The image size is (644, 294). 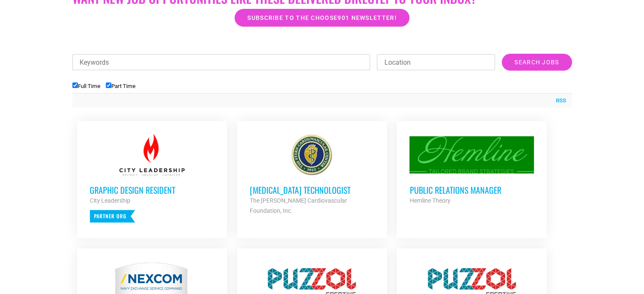 What do you see at coordinates (322, 17) in the screenshot?
I see `span: Subscribe to the Choose901 newsletter!` at bounding box center [322, 17].